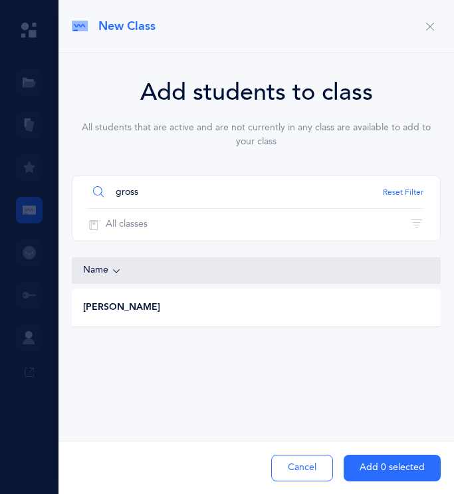 The image size is (454, 494). What do you see at coordinates (393, 468) in the screenshot?
I see `button: Add 0 selected` at bounding box center [393, 468].